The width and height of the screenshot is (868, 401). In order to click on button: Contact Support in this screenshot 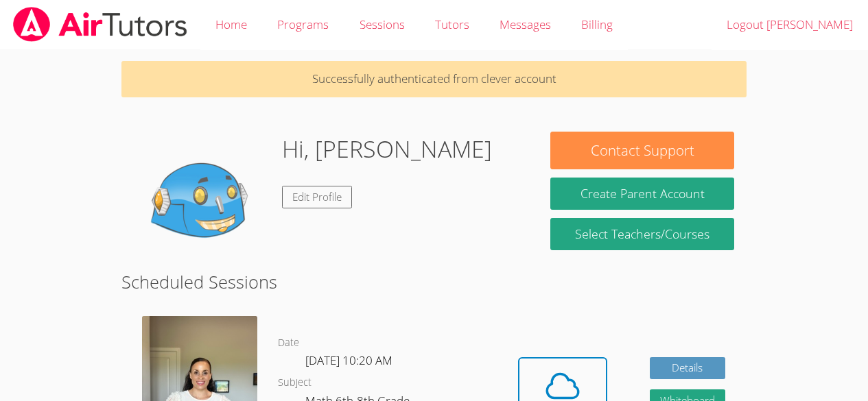, I will do `click(642, 150)`.